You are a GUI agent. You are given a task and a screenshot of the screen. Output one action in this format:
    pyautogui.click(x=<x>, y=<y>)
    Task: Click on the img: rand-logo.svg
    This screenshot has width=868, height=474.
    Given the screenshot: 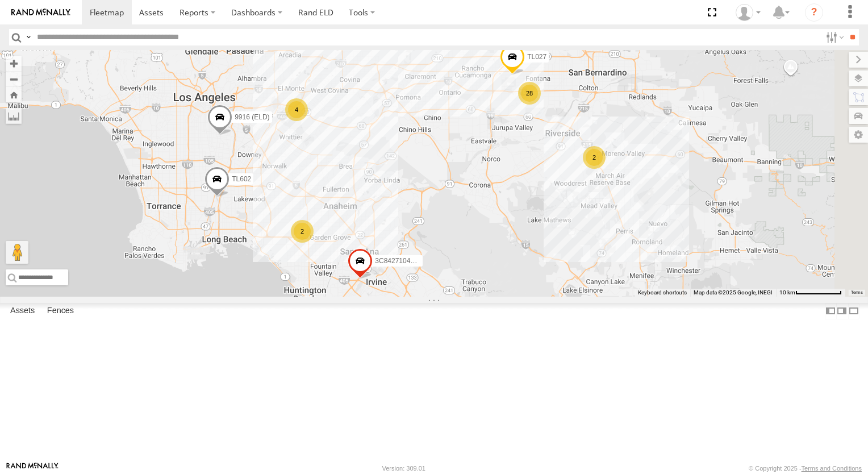 What is the action you would take?
    pyautogui.click(x=41, y=13)
    